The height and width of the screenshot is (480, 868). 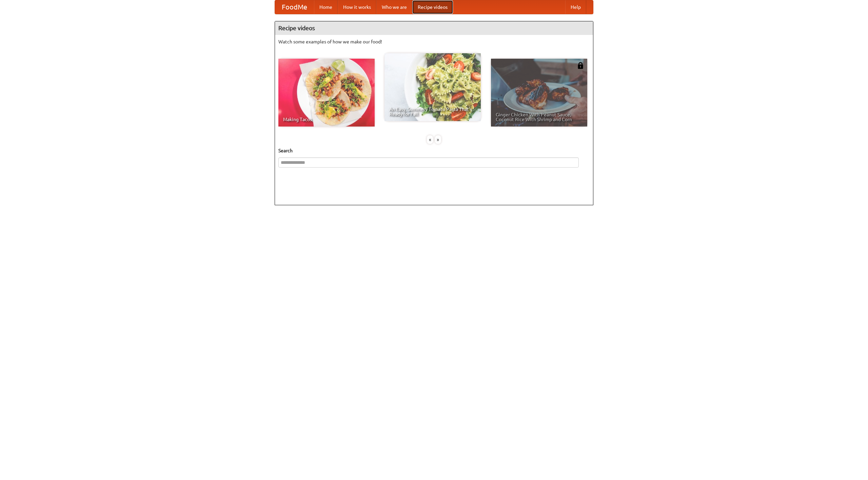 I want to click on h4: Recipe videos, so click(x=434, y=28).